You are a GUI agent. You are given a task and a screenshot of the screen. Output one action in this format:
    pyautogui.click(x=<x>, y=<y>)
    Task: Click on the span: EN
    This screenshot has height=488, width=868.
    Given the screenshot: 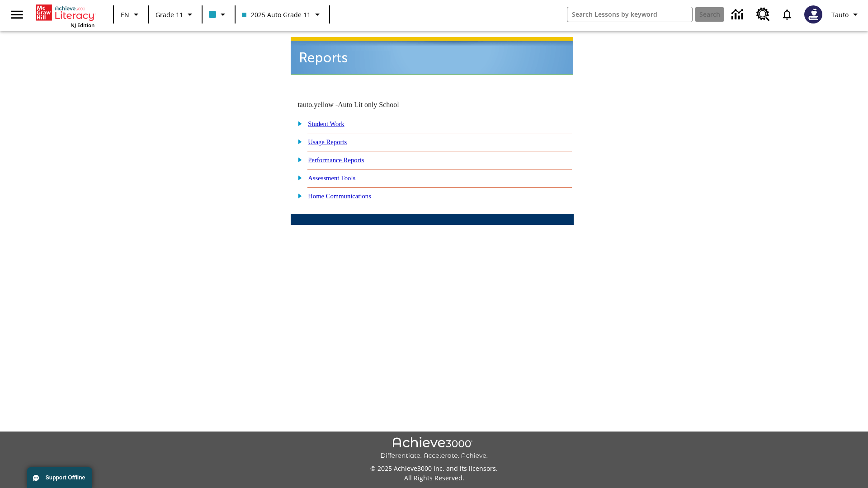 What is the action you would take?
    pyautogui.click(x=124, y=14)
    